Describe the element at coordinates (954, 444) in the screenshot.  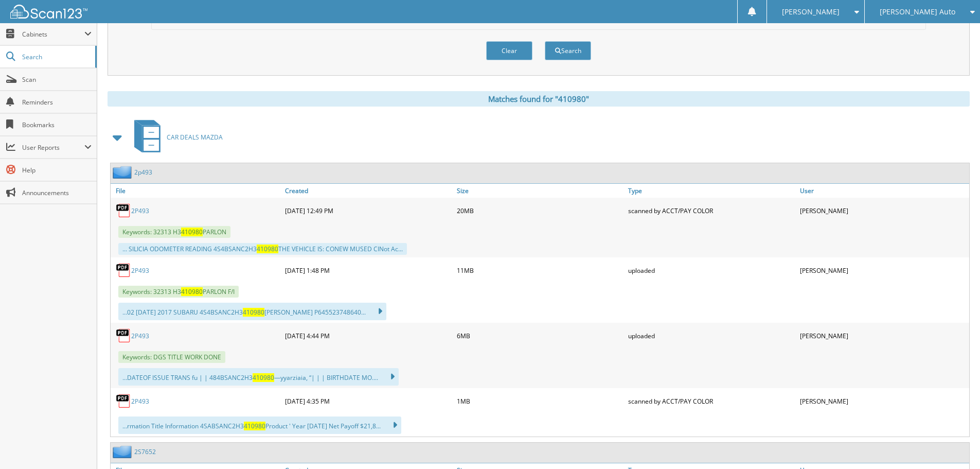
I see `div: Chat Widget` at that location.